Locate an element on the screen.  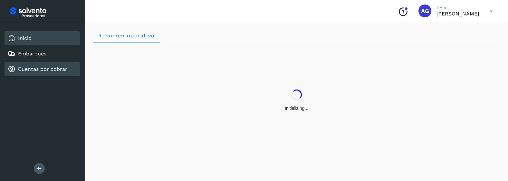
p: Proveedores is located at coordinates (49, 16).